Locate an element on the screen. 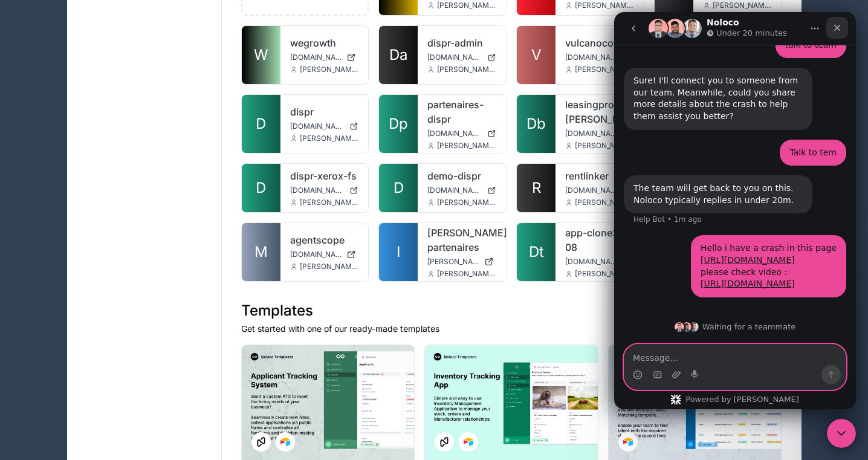 The height and width of the screenshot is (460, 868). div: talk to team is located at coordinates (197, 33).